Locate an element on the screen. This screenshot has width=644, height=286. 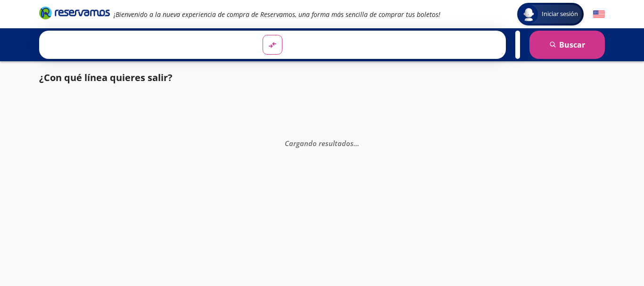
span: Iniciar sesión is located at coordinates (560, 14).